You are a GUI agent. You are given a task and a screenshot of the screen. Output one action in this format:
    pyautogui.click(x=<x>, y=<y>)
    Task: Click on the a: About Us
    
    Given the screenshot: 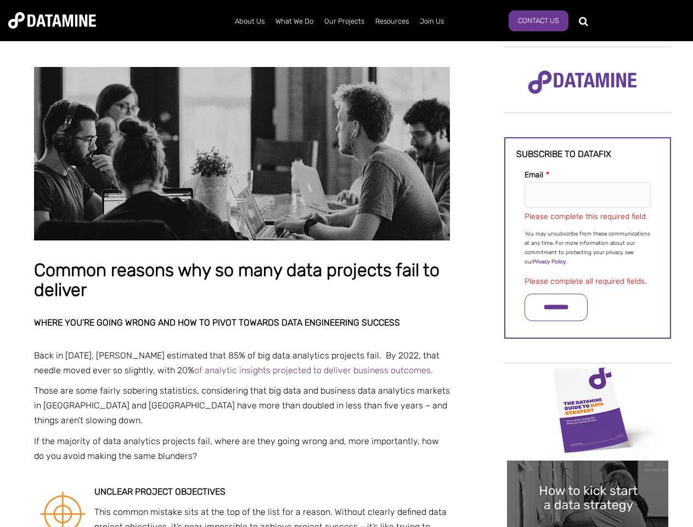 What is the action you would take?
    pyautogui.click(x=250, y=21)
    